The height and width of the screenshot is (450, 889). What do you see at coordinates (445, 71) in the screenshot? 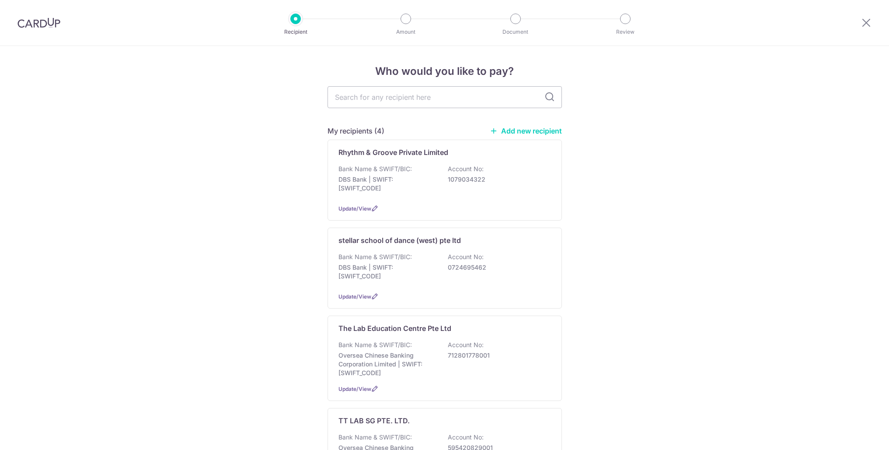
I see `h4: Who would you like to pay?` at bounding box center [445, 71].